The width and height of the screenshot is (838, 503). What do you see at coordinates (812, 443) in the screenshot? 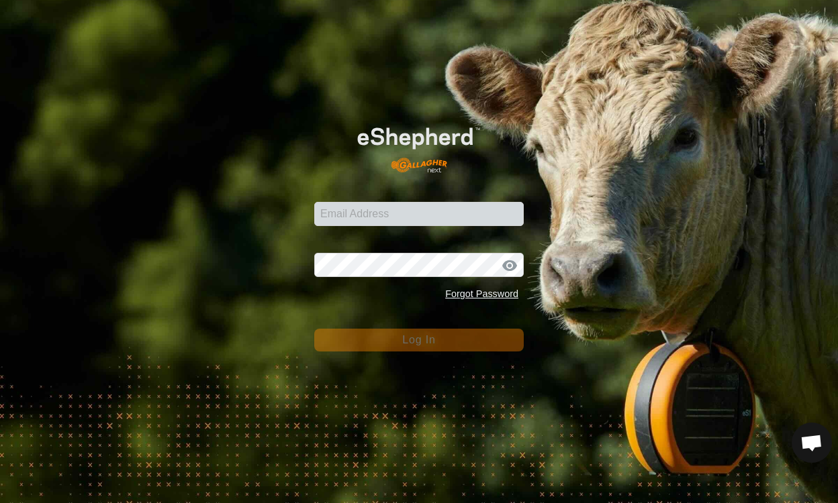
I see `div: Open chat` at bounding box center [812, 443].